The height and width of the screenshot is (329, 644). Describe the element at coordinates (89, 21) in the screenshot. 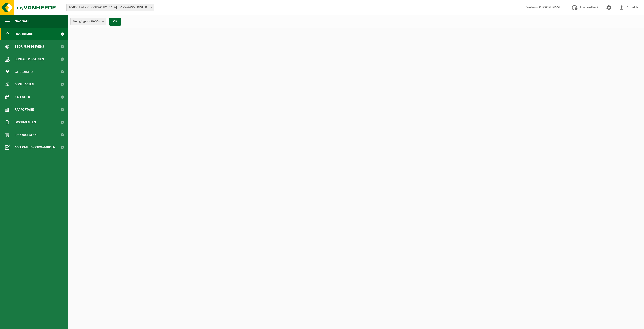

I see `button: Vestigingen(30/30)` at that location.